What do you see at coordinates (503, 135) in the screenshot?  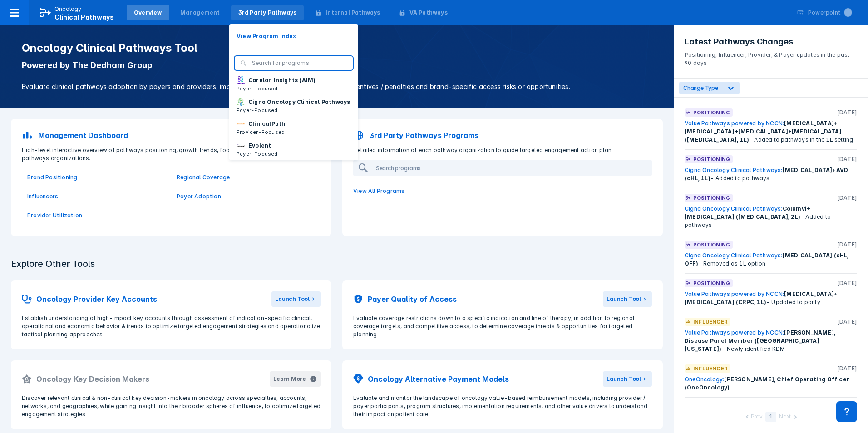 I see `a: 3rd Party Pathways Programs` at bounding box center [503, 135].